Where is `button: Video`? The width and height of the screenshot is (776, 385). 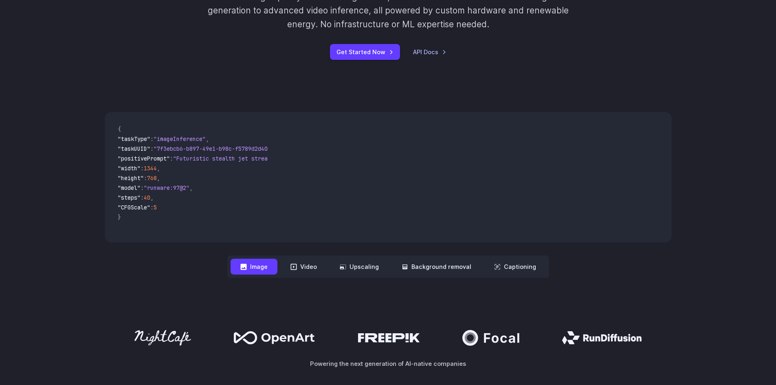
button: Video is located at coordinates (303, 266).